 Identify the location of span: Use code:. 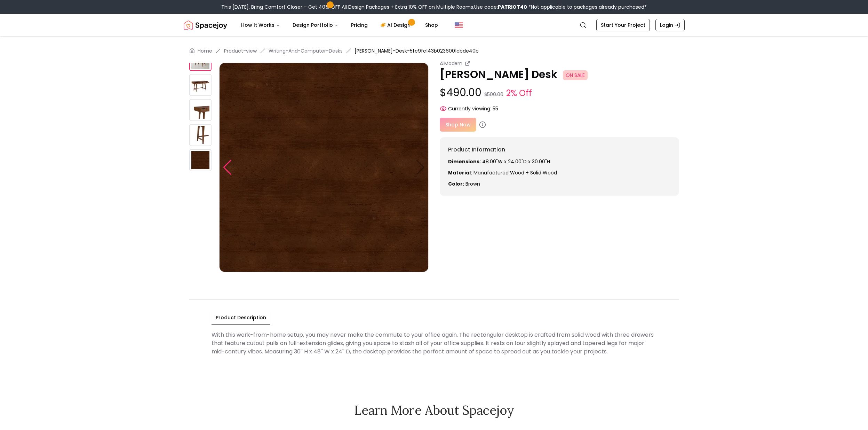
(501, 7).